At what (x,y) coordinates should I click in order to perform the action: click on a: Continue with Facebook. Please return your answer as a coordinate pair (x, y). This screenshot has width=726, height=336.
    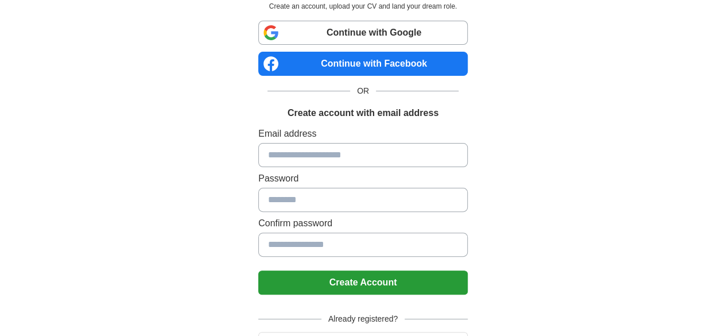
    Looking at the image, I should click on (363, 64).